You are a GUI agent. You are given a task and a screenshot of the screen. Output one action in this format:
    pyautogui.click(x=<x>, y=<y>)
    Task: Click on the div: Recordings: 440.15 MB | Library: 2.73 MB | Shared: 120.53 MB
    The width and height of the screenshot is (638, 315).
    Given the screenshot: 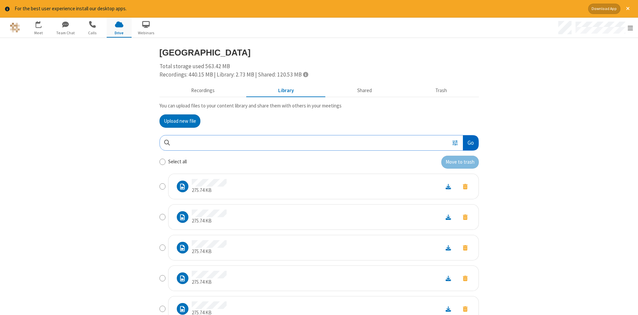 What is the action you would take?
    pyautogui.click(x=319, y=75)
    